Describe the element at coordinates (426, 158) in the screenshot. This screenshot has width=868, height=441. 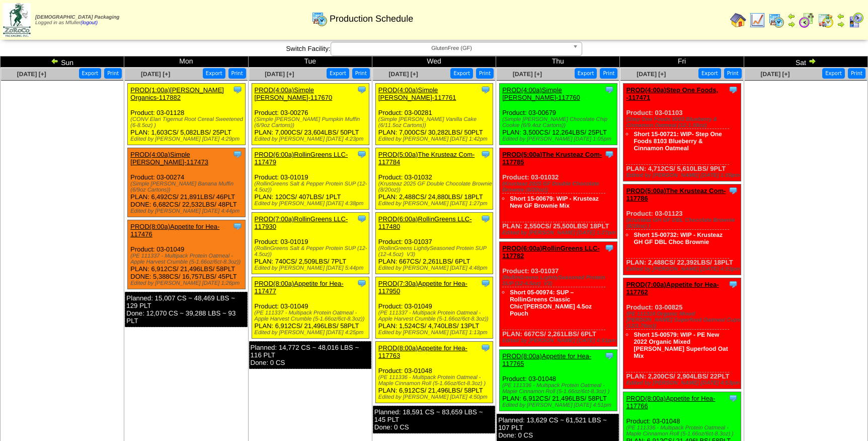
I see `a: PROD(5:00a)The Krusteaz Com-117784` at that location.